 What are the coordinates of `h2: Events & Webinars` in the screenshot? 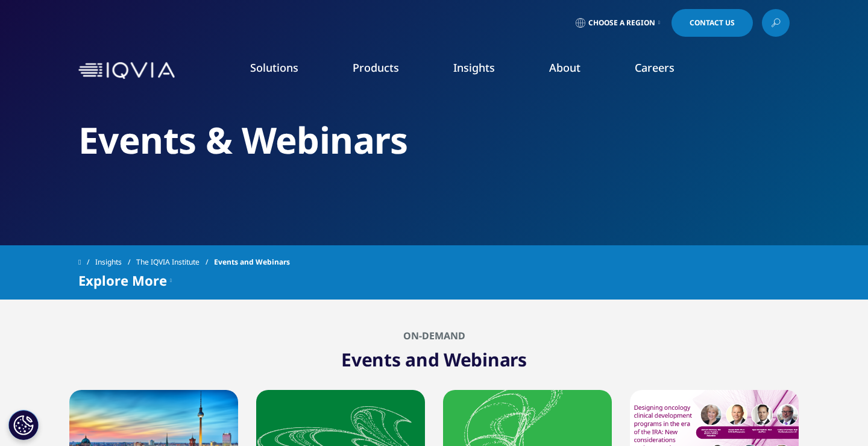 It's located at (434, 140).